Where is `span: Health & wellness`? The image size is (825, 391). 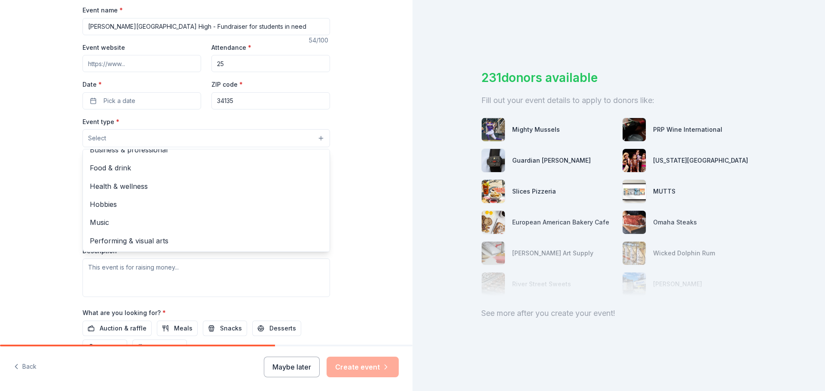 span: Health & wellness is located at coordinates (206, 186).